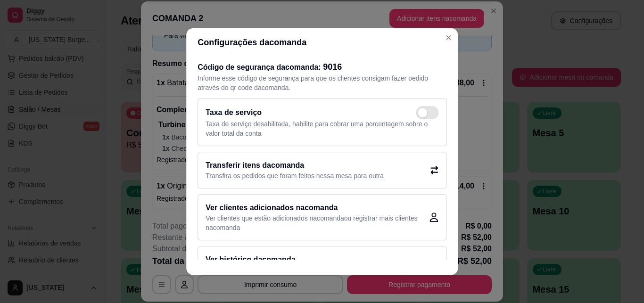 The image size is (644, 303). I want to click on h2: Transferir itens da comanda, so click(295, 165).